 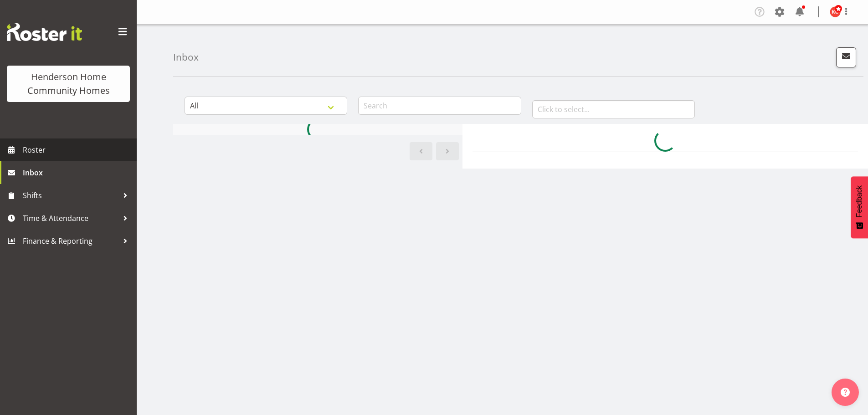 I want to click on input: Search, so click(x=439, y=106).